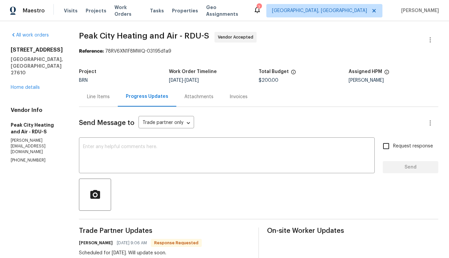 This screenshot has height=258, width=449. Describe the element at coordinates (413, 146) in the screenshot. I see `span: Request response` at that location.